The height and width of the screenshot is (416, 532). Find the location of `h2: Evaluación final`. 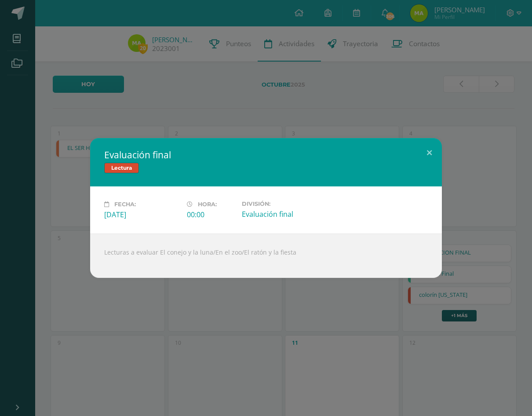

h2: Evaluación final is located at coordinates (266, 155).